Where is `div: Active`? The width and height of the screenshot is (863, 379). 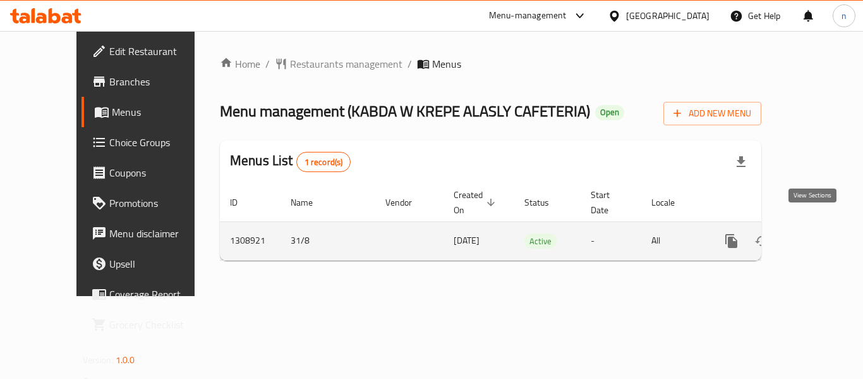
div: Active is located at coordinates (540, 241).